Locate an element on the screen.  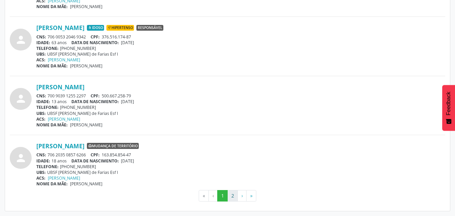
ul: Pagination is located at coordinates (227, 196).